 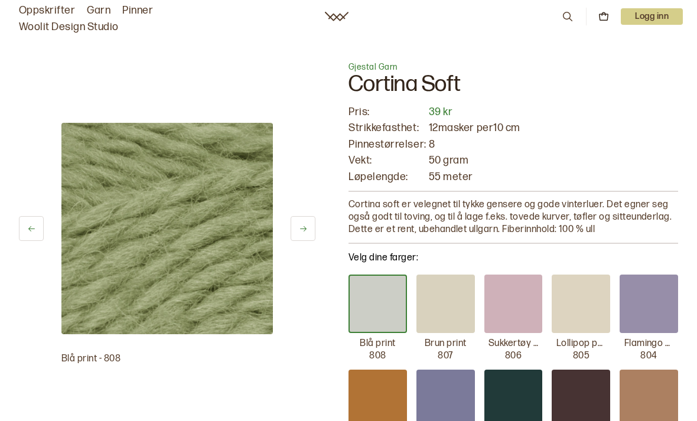 What do you see at coordinates (513, 89) in the screenshot?
I see `h1: Cortina Soft` at bounding box center [513, 89].